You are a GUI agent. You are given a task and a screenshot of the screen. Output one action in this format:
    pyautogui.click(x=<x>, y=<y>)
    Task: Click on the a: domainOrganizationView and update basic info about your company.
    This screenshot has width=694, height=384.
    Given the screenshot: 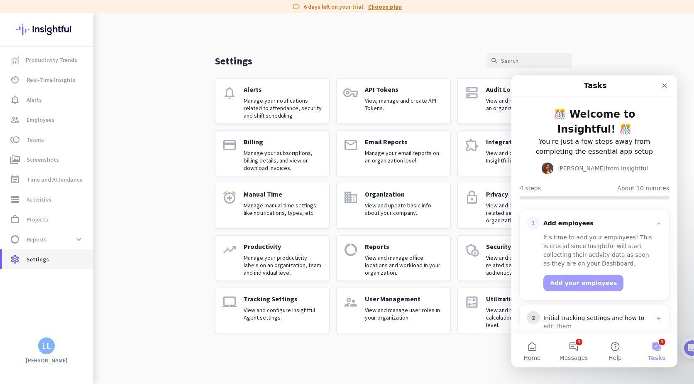 What is the action you would take?
    pyautogui.click(x=394, y=206)
    